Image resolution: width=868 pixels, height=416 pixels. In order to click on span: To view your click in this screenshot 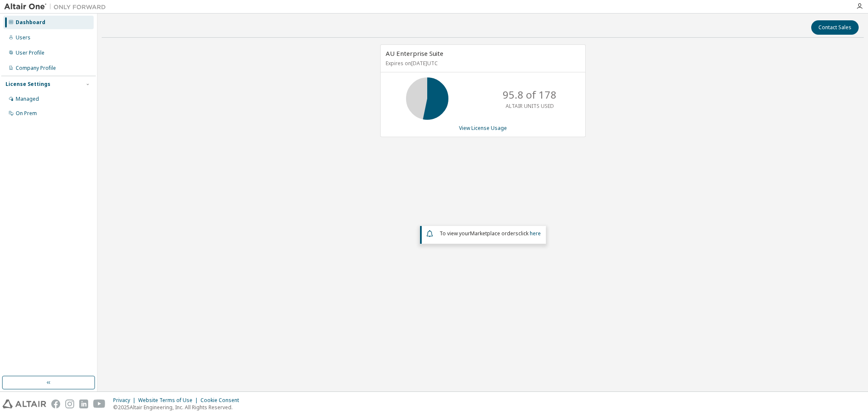, I will do `click(490, 233)`.